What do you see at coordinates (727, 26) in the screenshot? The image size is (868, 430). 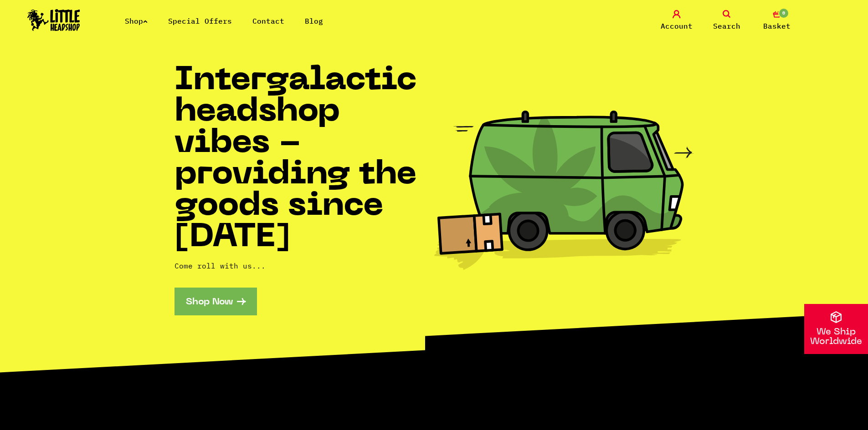 I see `span: Search` at bounding box center [727, 26].